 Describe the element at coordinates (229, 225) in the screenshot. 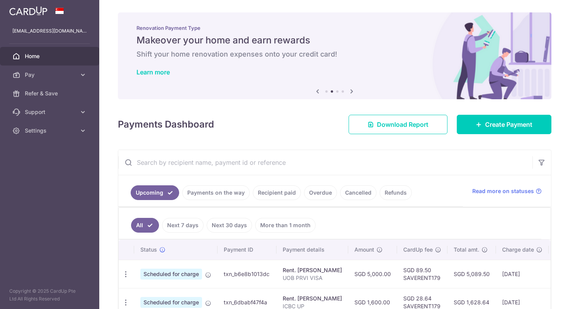

I see `a: Next 30 days` at that location.